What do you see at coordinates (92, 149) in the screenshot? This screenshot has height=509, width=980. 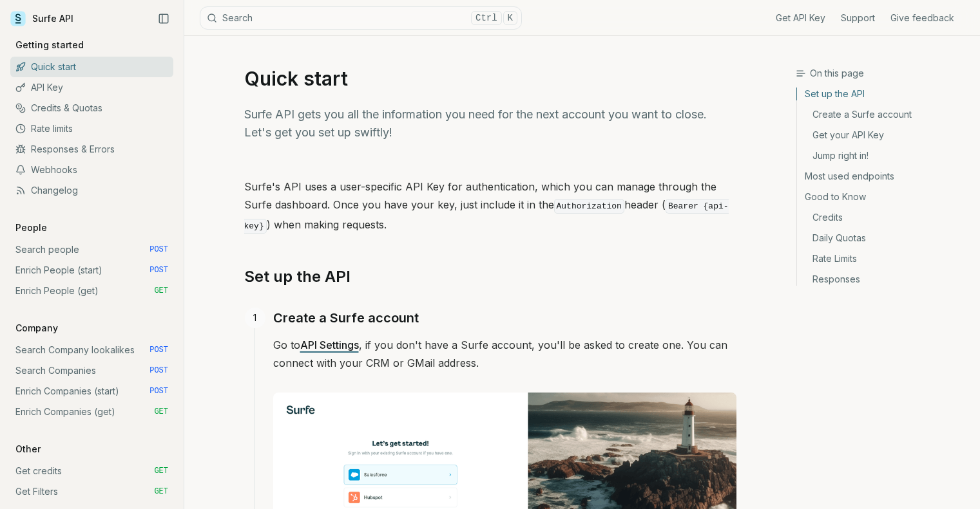 I see `a: Responses & Errors` at bounding box center [92, 149].